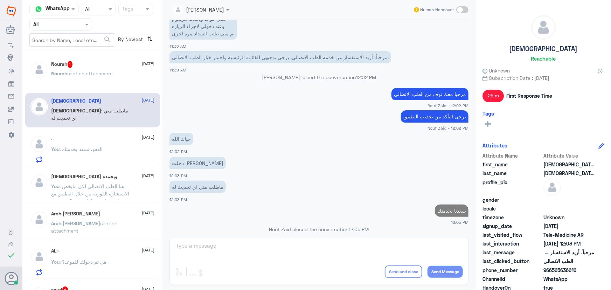 The height and width of the screenshot is (290, 611). Describe the element at coordinates (543, 58) in the screenshot. I see `h6: Reachable` at that location.